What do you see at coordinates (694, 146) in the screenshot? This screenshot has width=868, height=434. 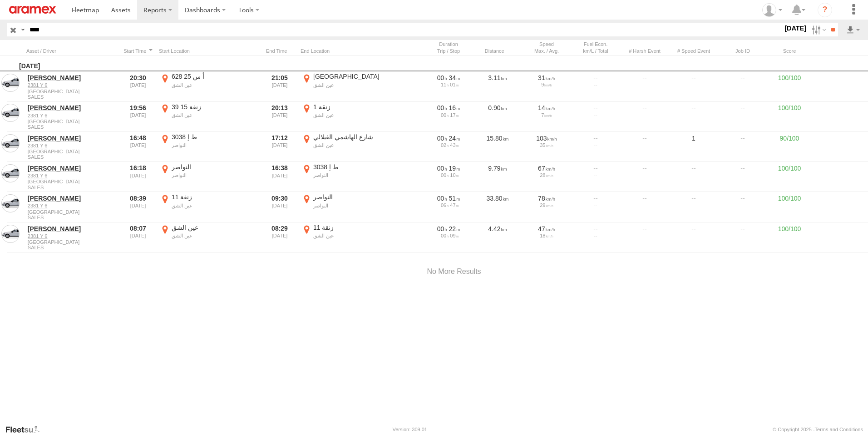 I see `div: 1` at bounding box center [694, 146].